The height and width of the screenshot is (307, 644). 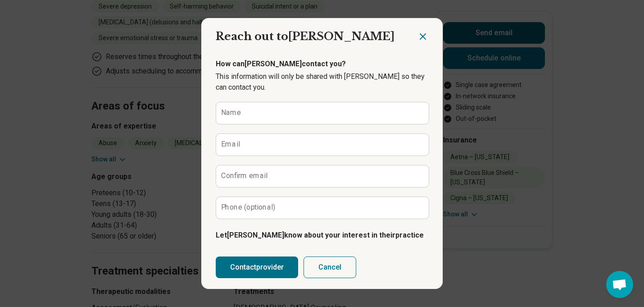 I want to click on button: Cancel, so click(x=329, y=267).